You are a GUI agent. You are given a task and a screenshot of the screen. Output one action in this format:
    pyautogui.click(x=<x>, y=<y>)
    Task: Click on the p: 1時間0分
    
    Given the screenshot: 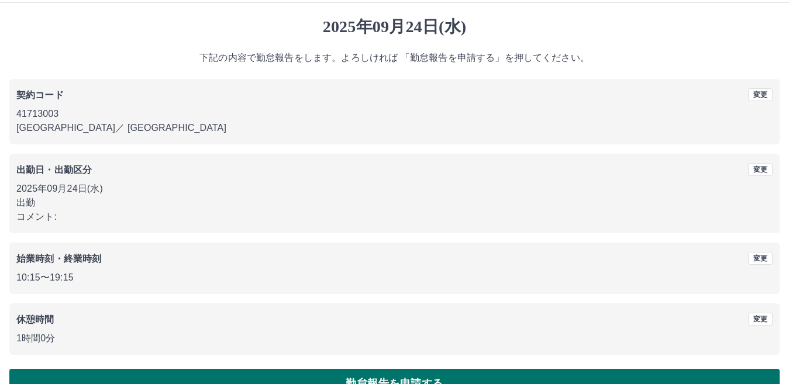 What is the action you would take?
    pyautogui.click(x=394, y=339)
    